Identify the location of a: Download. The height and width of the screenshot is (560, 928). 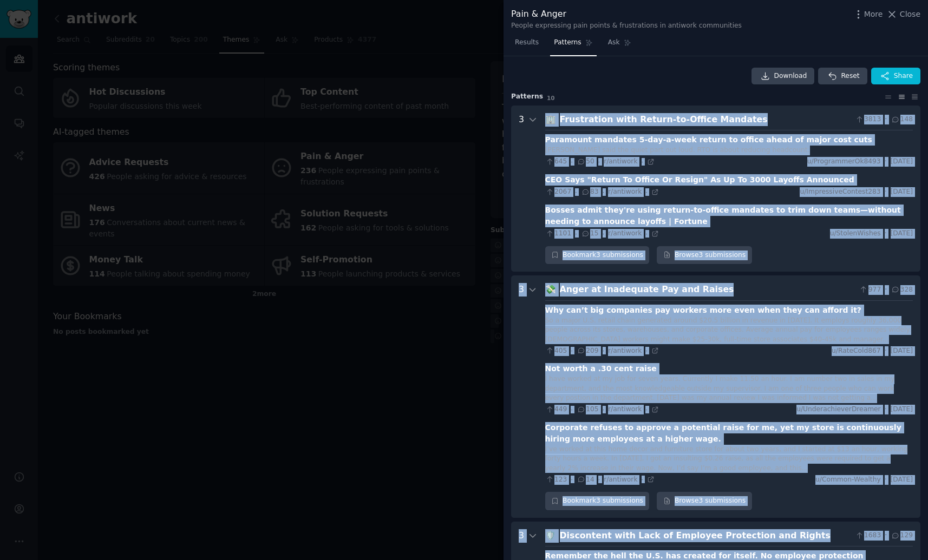
(783, 76).